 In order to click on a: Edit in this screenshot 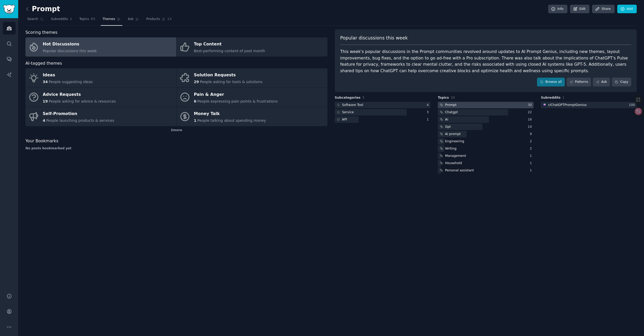, I will do `click(580, 9)`.